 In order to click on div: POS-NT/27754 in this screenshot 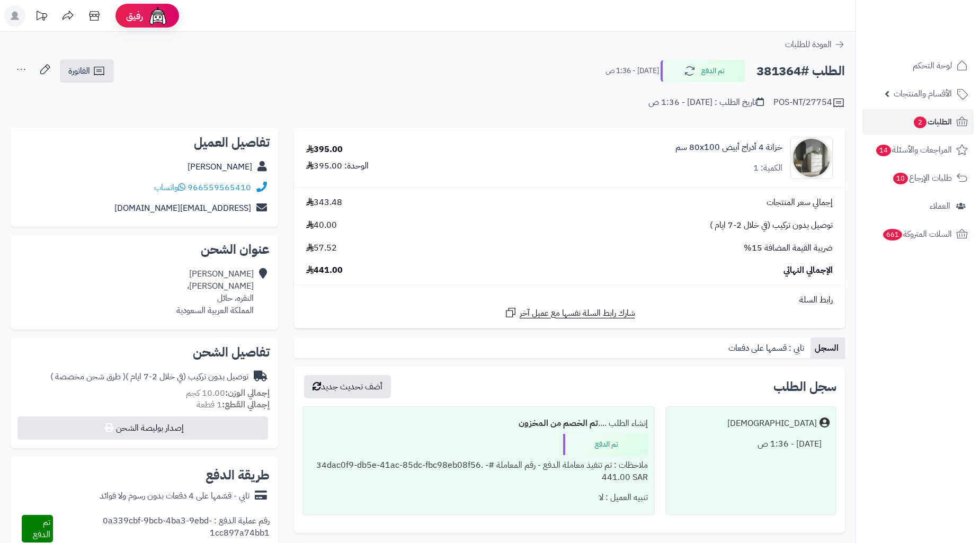, I will do `click(809, 103)`.